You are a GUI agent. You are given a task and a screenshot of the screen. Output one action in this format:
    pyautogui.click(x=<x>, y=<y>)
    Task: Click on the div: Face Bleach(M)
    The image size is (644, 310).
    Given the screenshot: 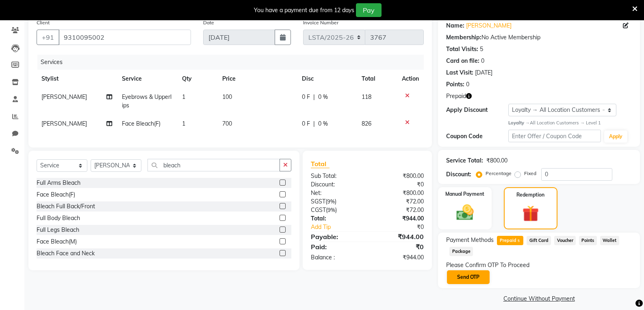 What is the action you would take?
    pyautogui.click(x=56, y=242)
    